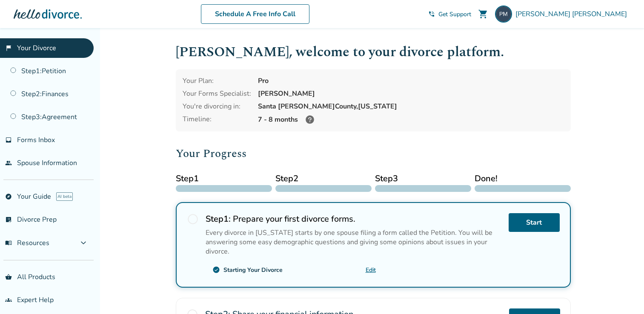  Describe the element at coordinates (354, 219) in the screenshot. I see `h2: Prepare your first divorce forms.` at that location.